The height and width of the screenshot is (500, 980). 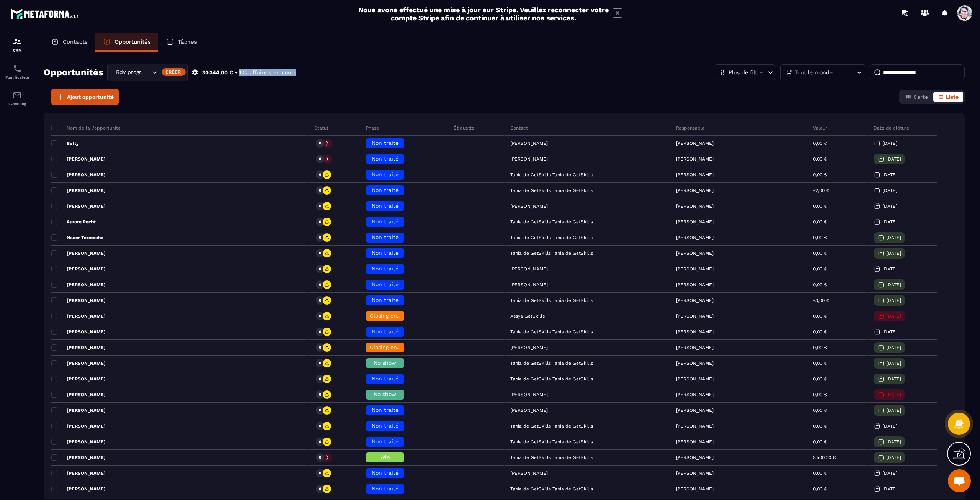 What do you see at coordinates (814, 72) in the screenshot?
I see `p: Tout le monde` at bounding box center [814, 72].